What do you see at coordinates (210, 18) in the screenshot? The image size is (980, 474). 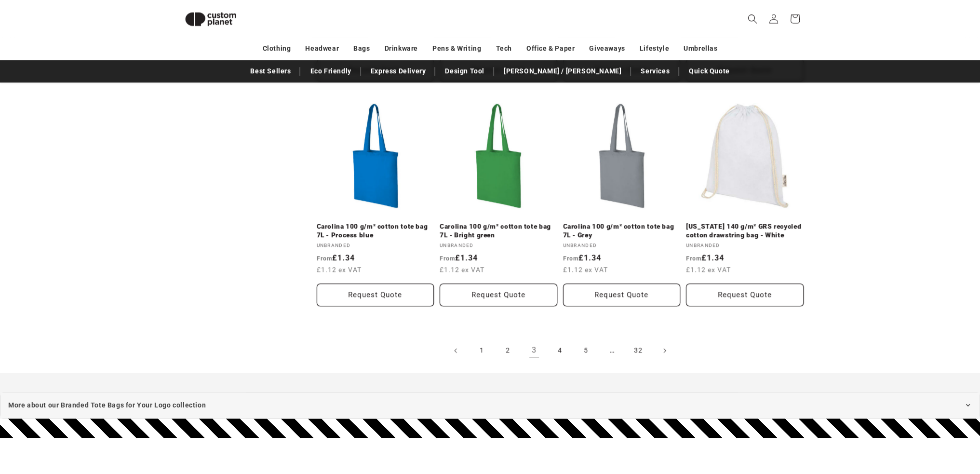 I see `img: Custom Planet` at bounding box center [210, 18].